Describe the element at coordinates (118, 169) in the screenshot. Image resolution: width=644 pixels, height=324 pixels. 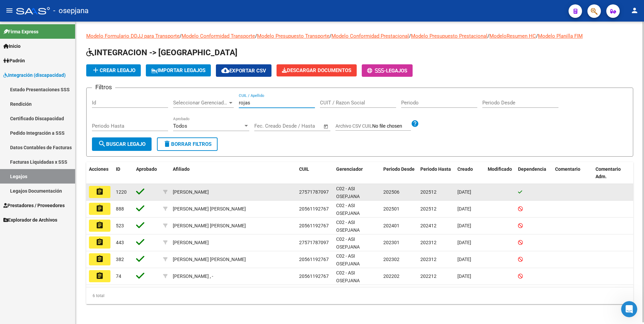
I see `span: ID` at that location.